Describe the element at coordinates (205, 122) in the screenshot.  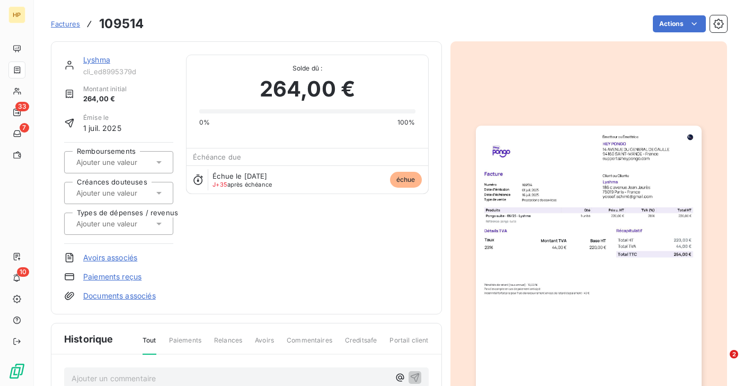
I see `span: 0%` at that location.